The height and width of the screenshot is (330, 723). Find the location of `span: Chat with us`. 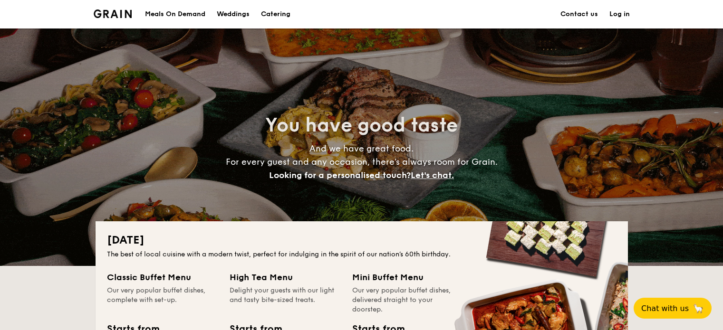

span: Chat with us is located at coordinates (665, 308).